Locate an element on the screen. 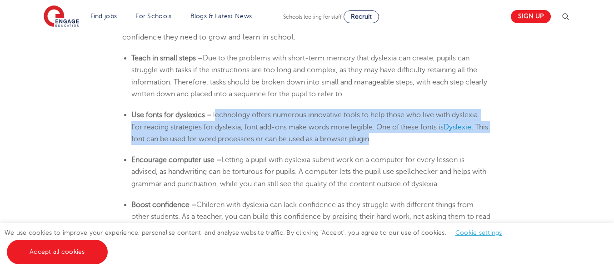  b: Boost confidence – is located at coordinates (164, 205).